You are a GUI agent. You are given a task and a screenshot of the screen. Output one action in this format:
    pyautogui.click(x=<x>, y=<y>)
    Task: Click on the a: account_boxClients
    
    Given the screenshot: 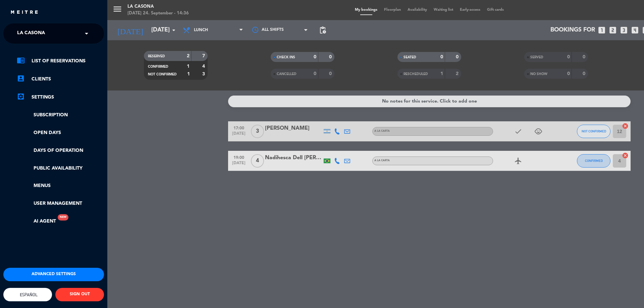 What is the action you would take?
    pyautogui.click(x=60, y=79)
    